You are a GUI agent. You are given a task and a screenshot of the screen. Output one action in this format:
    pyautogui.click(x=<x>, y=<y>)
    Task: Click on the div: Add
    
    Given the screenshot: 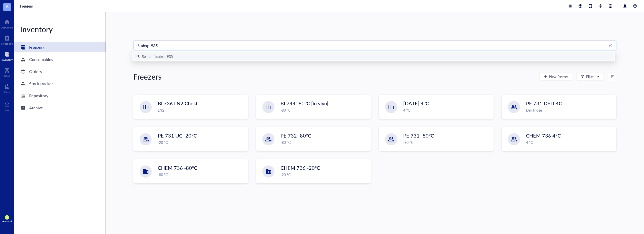 What is the action you would take?
    pyautogui.click(x=7, y=110)
    